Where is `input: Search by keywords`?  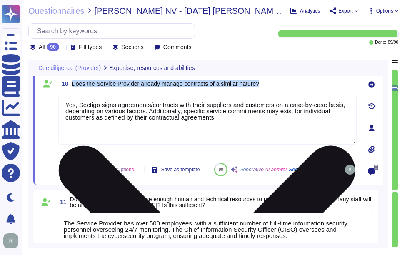
input: Search by keywords is located at coordinates (114, 31).